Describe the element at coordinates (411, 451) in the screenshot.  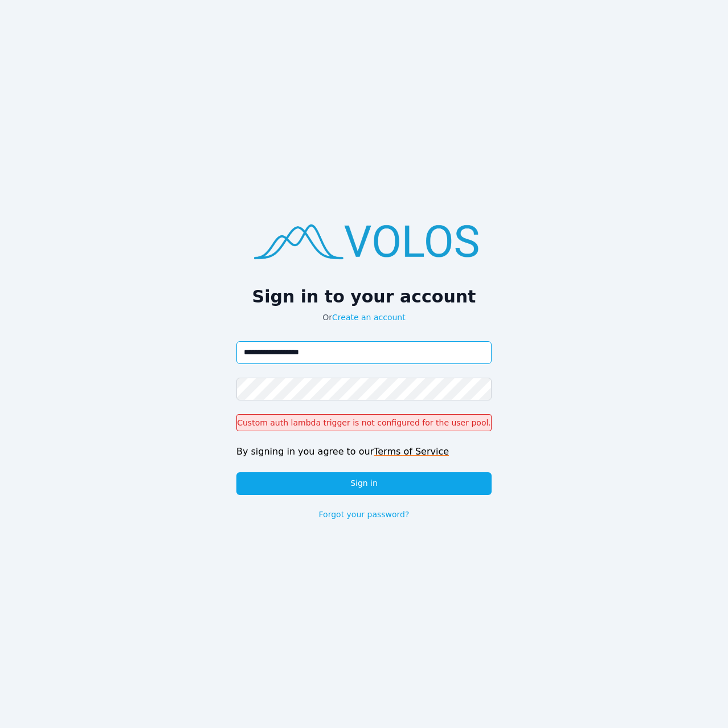
I see `a: Terms of Service` at that location.